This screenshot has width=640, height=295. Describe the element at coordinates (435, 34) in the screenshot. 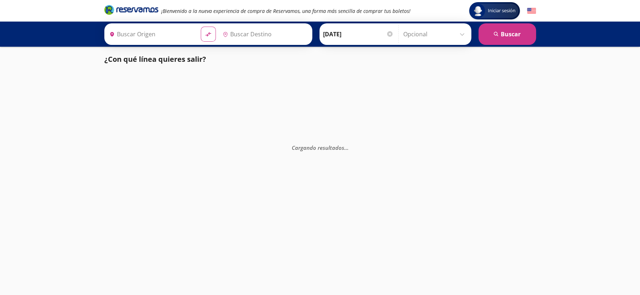

I see `input: Opcional` at that location.